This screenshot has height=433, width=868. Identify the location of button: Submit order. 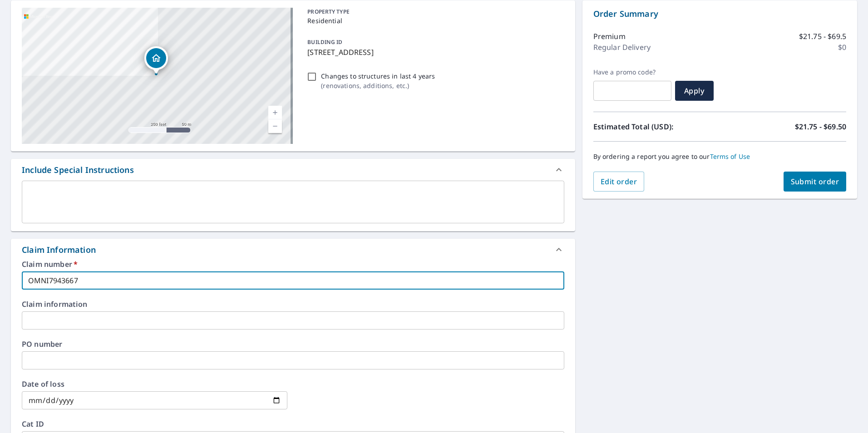
(815, 182).